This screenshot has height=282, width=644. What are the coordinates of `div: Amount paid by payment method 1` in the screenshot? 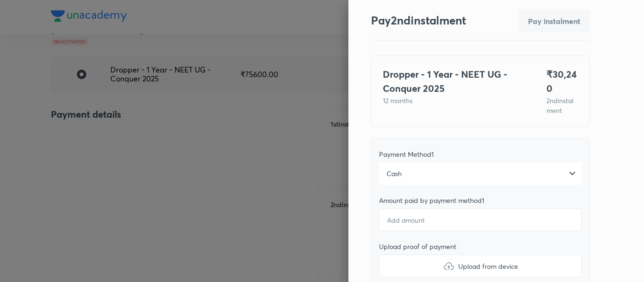 It's located at (480, 201).